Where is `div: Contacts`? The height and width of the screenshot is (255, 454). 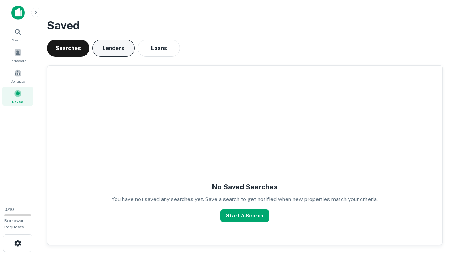 div: Contacts is located at coordinates (18, 76).